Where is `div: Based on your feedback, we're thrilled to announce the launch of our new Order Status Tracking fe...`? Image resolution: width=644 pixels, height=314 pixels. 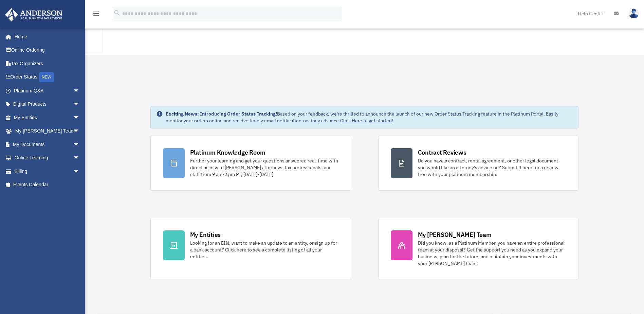 div: Based on your feedback, we're thrilled to announce the launch of our new Order Status Tracking fe... is located at coordinates (369, 117).